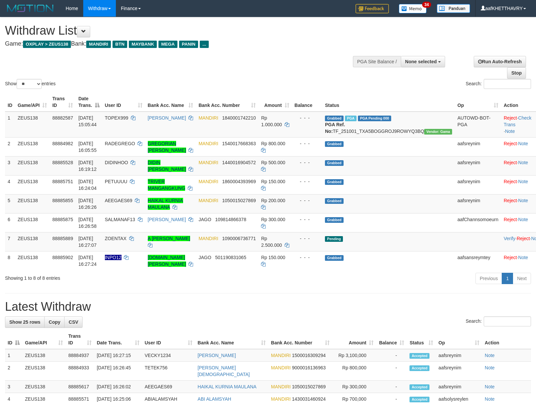 The width and height of the screenshot is (536, 404). What do you see at coordinates (168, 44) in the screenshot?
I see `span: MEGA` at bounding box center [168, 44].